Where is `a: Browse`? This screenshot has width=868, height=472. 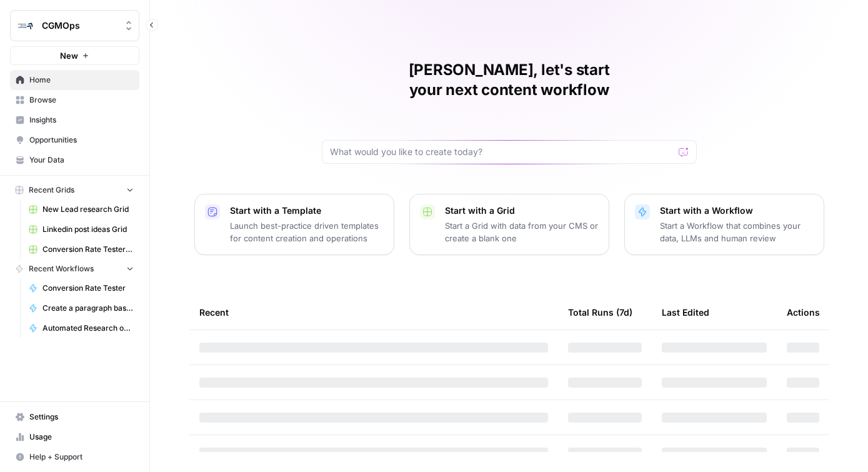
a: Browse is located at coordinates (74, 100).